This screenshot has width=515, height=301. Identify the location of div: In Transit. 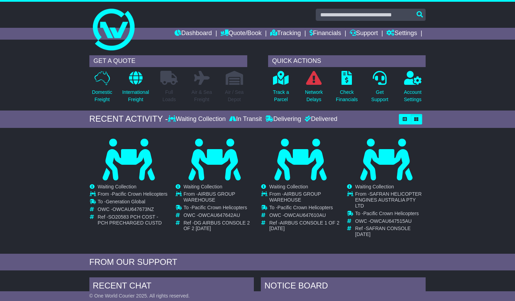
(245, 119).